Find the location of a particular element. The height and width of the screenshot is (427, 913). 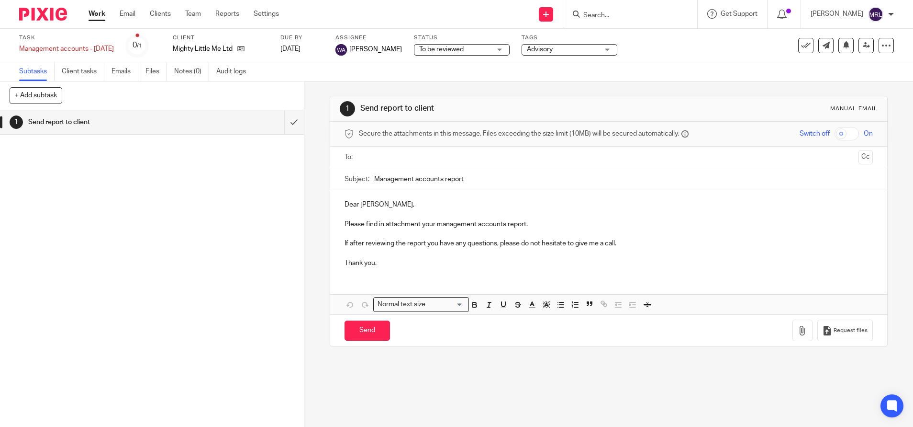

span: To be reviewed is located at coordinates (441, 49).